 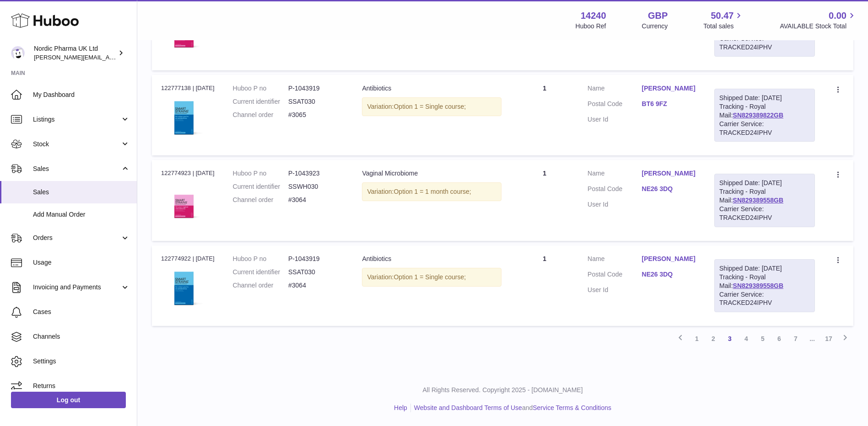 I want to click on div: Huboo Ref, so click(x=591, y=26).